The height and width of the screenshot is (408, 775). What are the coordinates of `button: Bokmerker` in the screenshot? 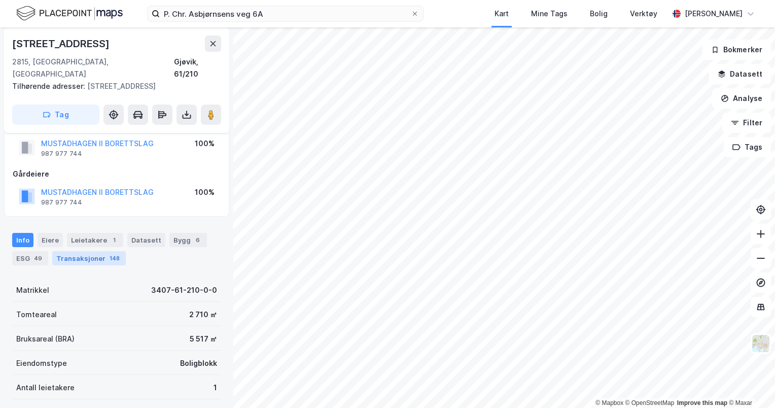 It's located at (736, 50).